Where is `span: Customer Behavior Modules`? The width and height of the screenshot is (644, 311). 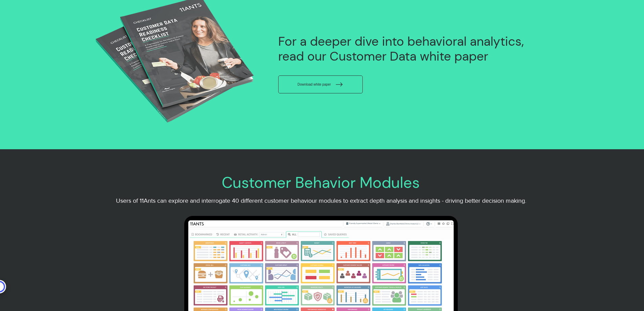 span: Customer Behavior Modules is located at coordinates (321, 182).